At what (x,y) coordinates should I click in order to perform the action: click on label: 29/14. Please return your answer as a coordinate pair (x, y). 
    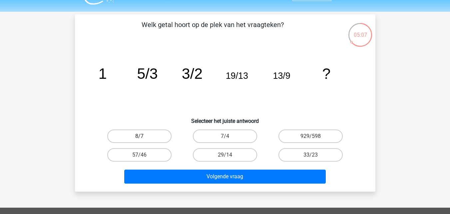
    Looking at the image, I should click on (225, 155).